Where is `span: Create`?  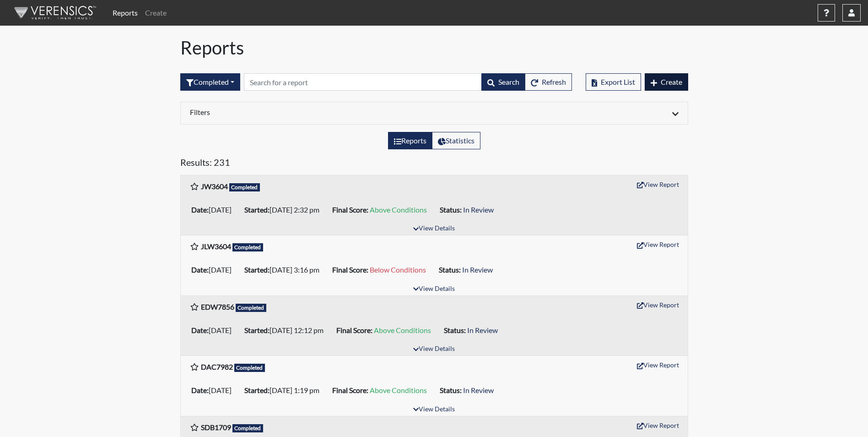
span: Create is located at coordinates (672, 82).